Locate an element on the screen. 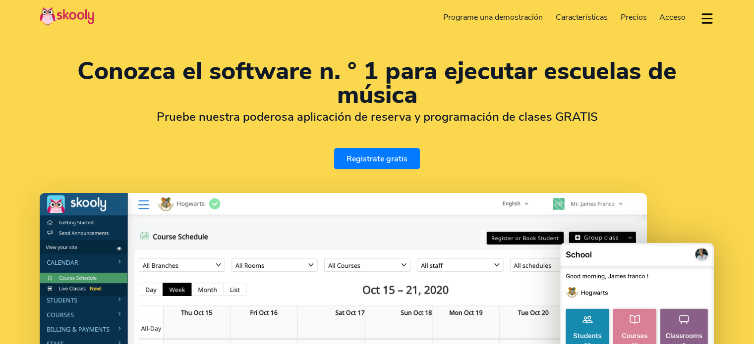 The width and height of the screenshot is (754, 344). a: Registrate gratis is located at coordinates (377, 159).